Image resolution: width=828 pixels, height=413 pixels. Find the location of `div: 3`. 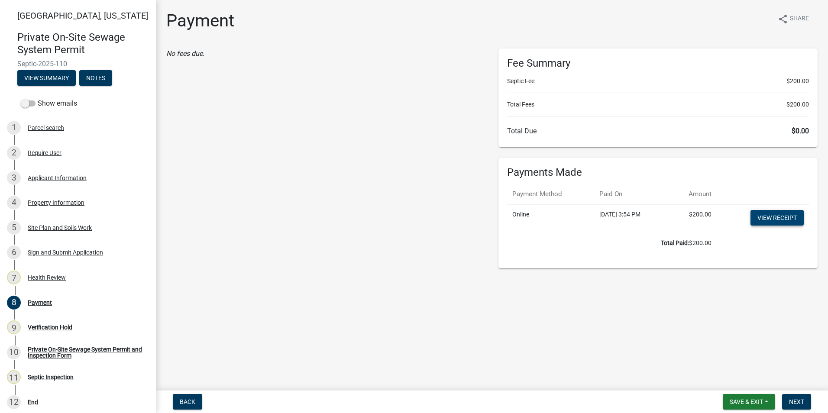

div: 3 is located at coordinates (14, 178).